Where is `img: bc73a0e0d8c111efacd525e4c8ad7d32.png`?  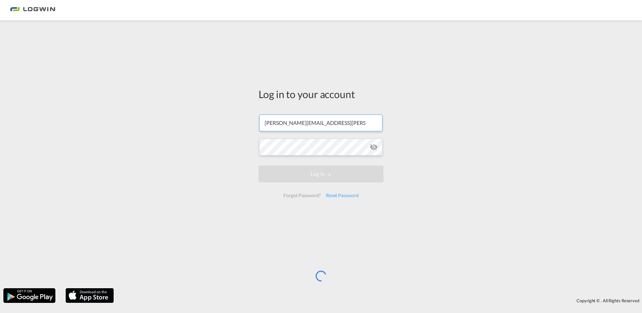
img: bc73a0e0d8c111efacd525e4c8ad7d32.png is located at coordinates (33, 10).